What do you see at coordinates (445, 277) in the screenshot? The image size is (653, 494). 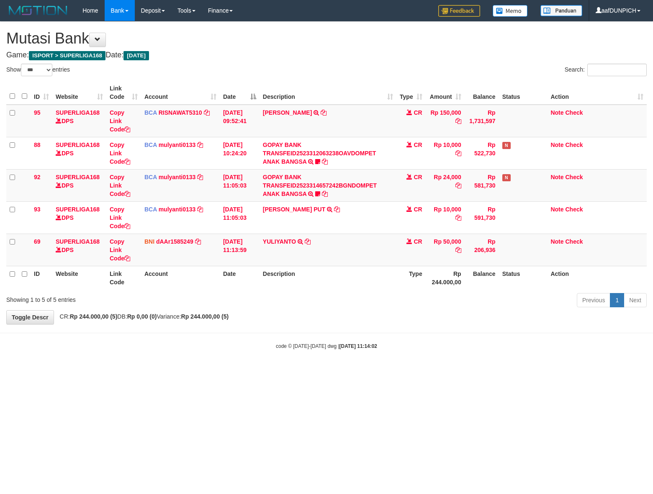 I see `th: Rp 244.000,00` at bounding box center [445, 277].